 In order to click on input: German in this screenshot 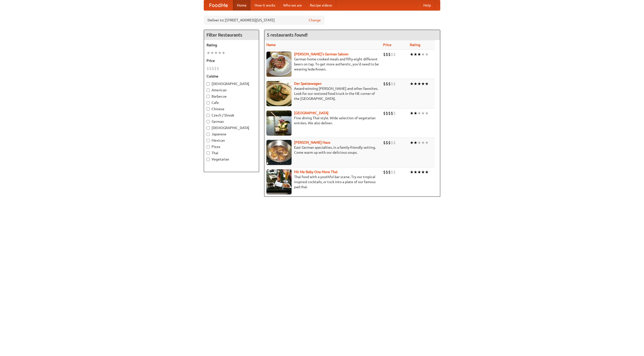, I will do `click(208, 121)`.